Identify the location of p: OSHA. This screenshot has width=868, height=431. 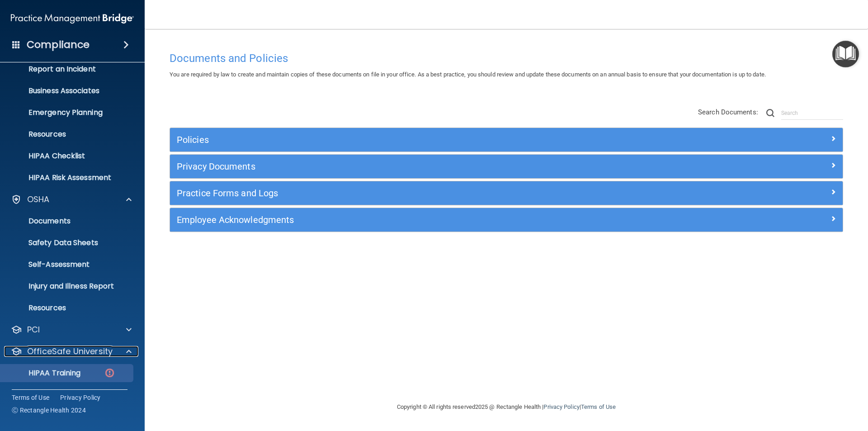
(38, 199).